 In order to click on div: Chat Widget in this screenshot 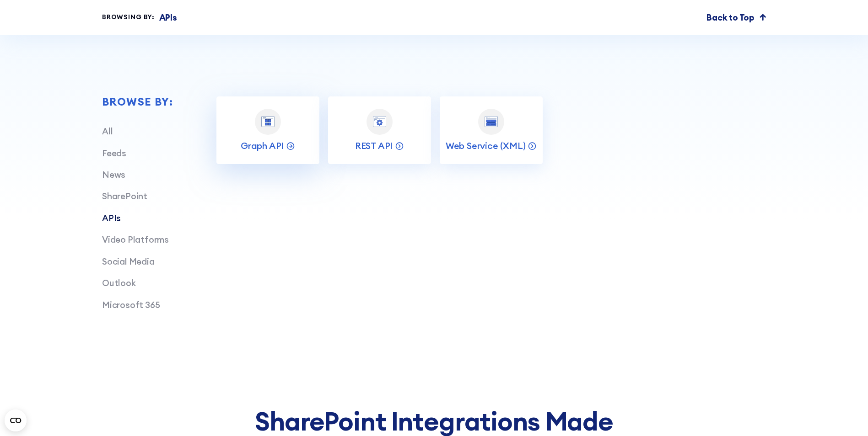, I will do `click(845, 414)`.